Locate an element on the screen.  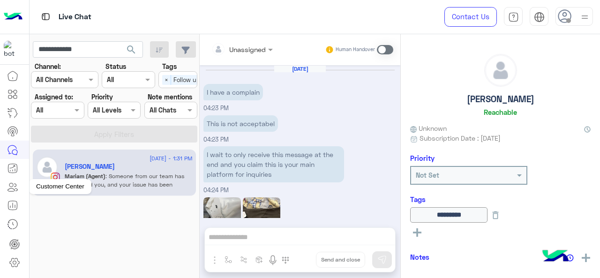
img: profile is located at coordinates (584, 17).